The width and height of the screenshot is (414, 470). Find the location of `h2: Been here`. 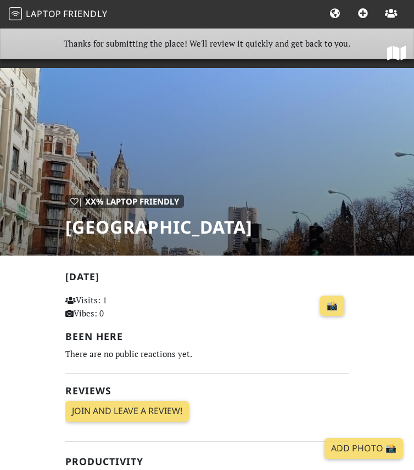

h2: Been here is located at coordinates (207, 336).